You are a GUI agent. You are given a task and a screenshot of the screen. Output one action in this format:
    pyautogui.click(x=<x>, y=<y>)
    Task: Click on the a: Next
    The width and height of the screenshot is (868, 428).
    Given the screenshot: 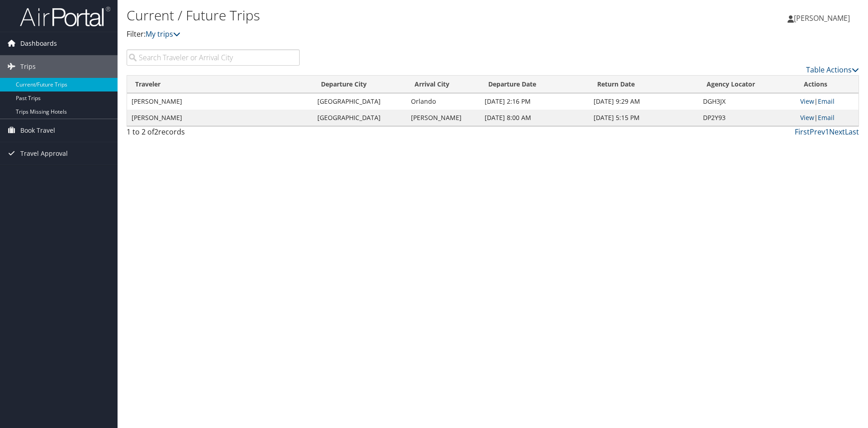 What is the action you would take?
    pyautogui.click(x=837, y=132)
    